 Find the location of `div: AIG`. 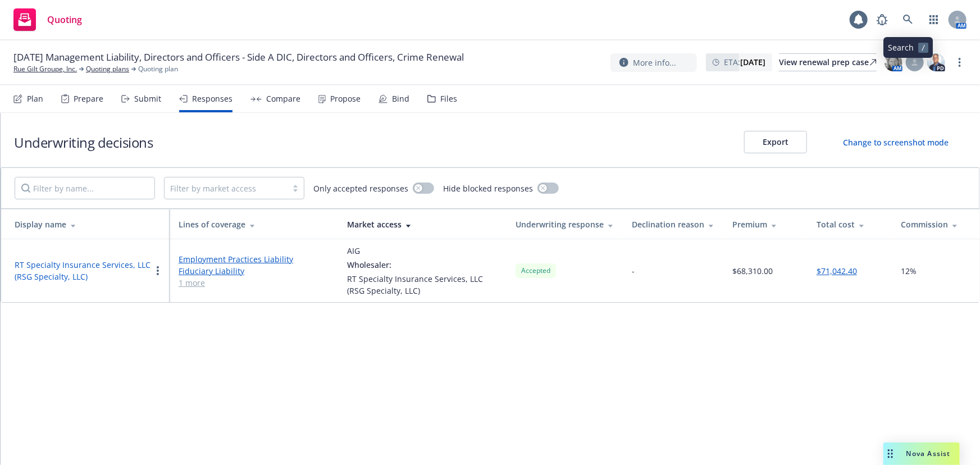

div: AIG is located at coordinates (422, 250).